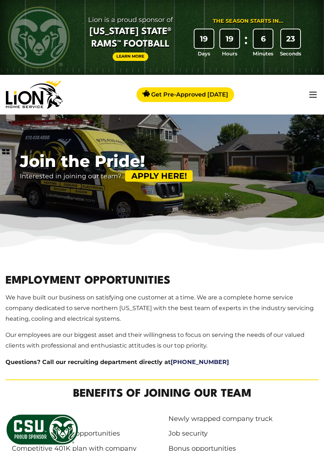 Image resolution: width=324 pixels, height=451 pixels. I want to click on a: Apply Here!, so click(159, 176).